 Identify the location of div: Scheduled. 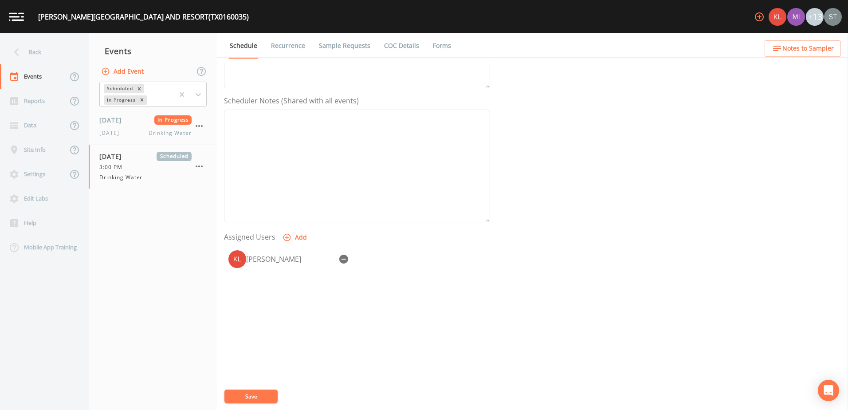
(119, 88).